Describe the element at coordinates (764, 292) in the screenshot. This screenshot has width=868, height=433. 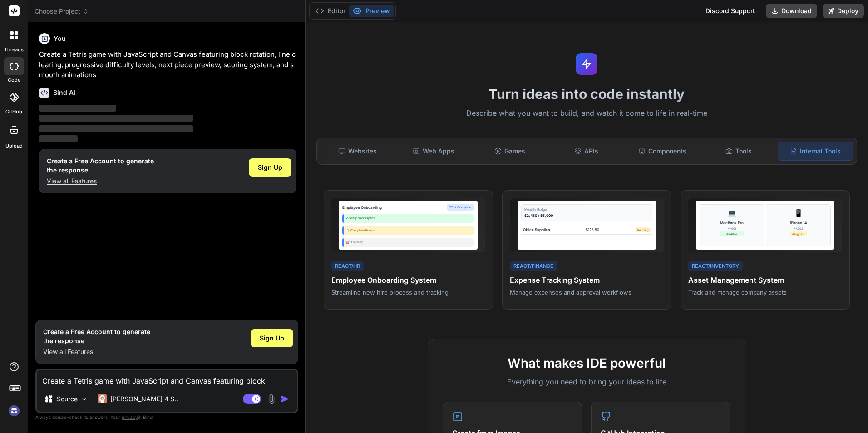
I see `p: Track and manage company assets` at that location.